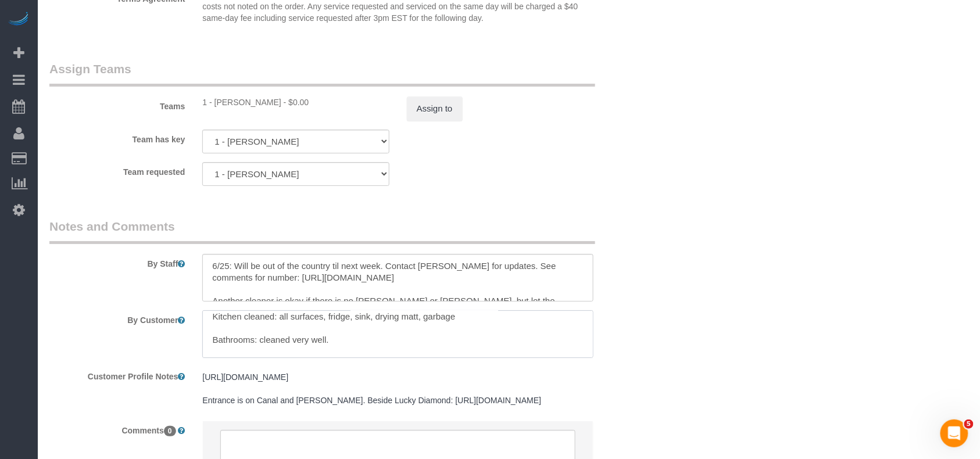 The image size is (980, 459). Describe the element at coordinates (117, 169) in the screenshot. I see `label: Team requested` at that location.